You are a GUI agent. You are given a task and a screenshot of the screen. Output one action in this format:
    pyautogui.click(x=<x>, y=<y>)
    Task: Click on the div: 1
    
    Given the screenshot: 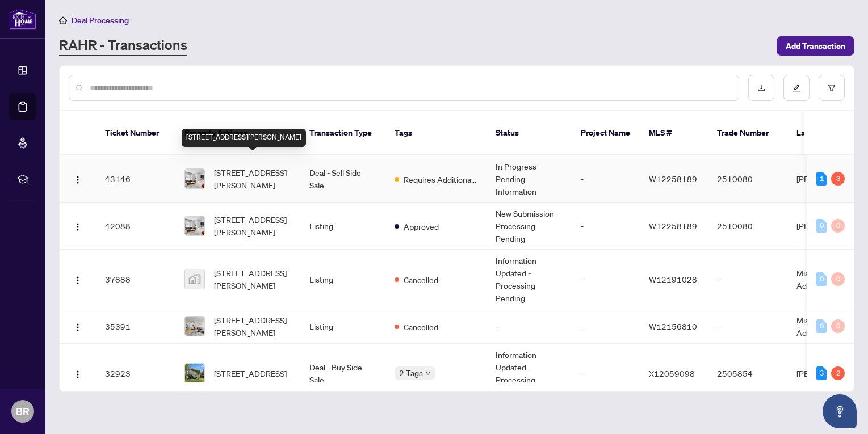 What is the action you would take?
    pyautogui.click(x=822, y=179)
    